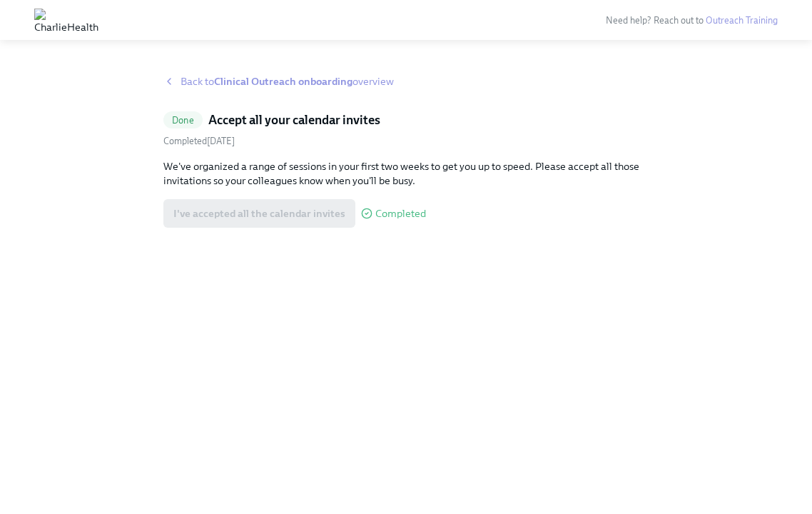 Image resolution: width=812 pixels, height=514 pixels. I want to click on span: Monday, August 18th 2025, 5:14 pm, so click(199, 140).